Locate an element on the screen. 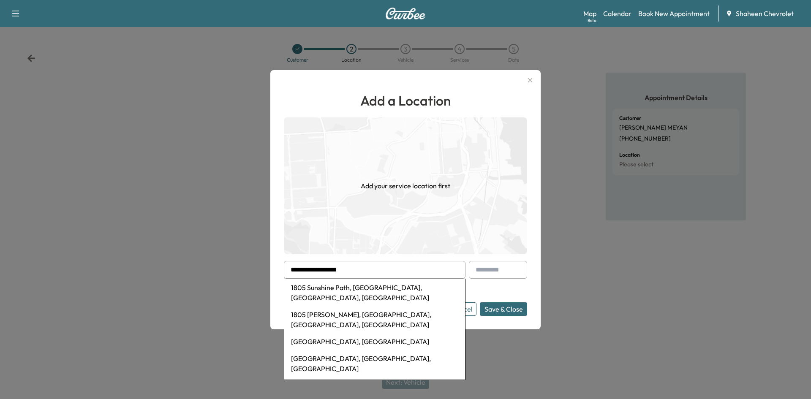 The height and width of the screenshot is (399, 811). img: empty-map-CL6vilOE.png is located at coordinates (406, 186).